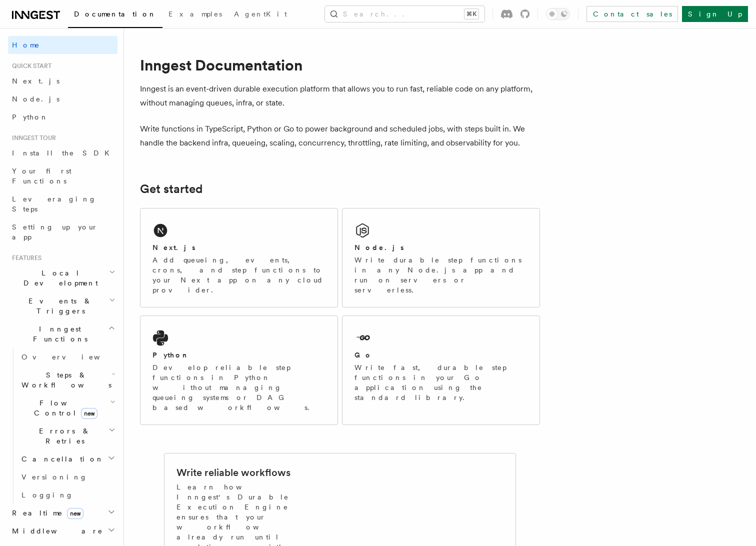 The height and width of the screenshot is (546, 756). Describe the element at coordinates (239, 370) in the screenshot. I see `a: PythonDevelop reliable step functions in Python without managing queueing systems or DAG based wo...` at that location.